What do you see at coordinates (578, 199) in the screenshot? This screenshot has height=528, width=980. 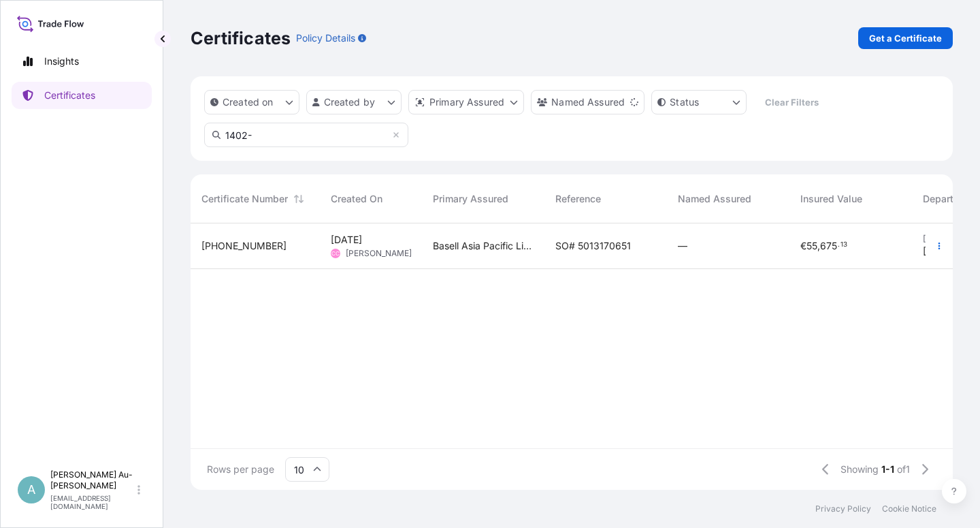 I see `span: Reference` at bounding box center [578, 199].